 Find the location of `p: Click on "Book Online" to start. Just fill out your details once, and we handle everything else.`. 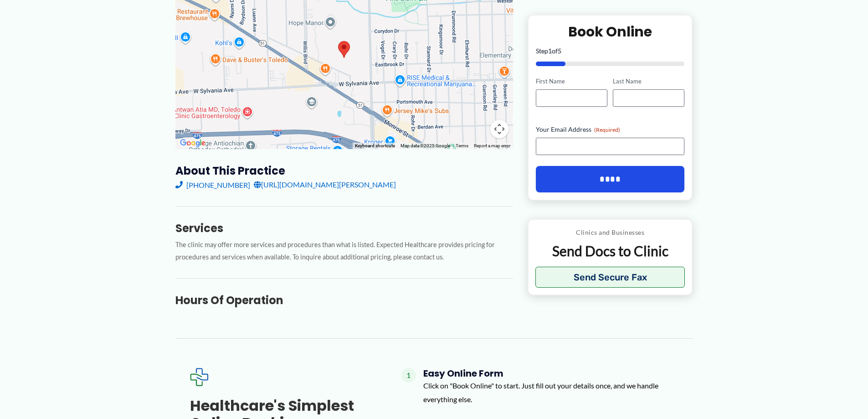

p: Click on "Book Online" to start. Just fill out your details once, and we handle everything else. is located at coordinates (551, 392).